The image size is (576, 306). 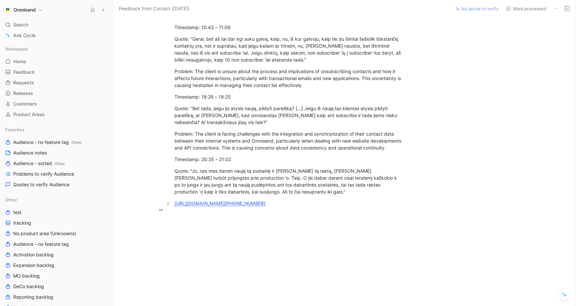 I want to click on a: Home, so click(x=57, y=62).